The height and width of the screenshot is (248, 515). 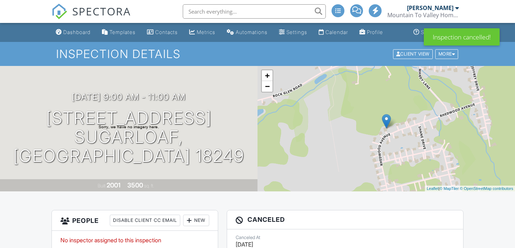 What do you see at coordinates (423, 15) in the screenshot?
I see `div: Mountain To Valley Home Inspections, LLC.` at bounding box center [423, 15].